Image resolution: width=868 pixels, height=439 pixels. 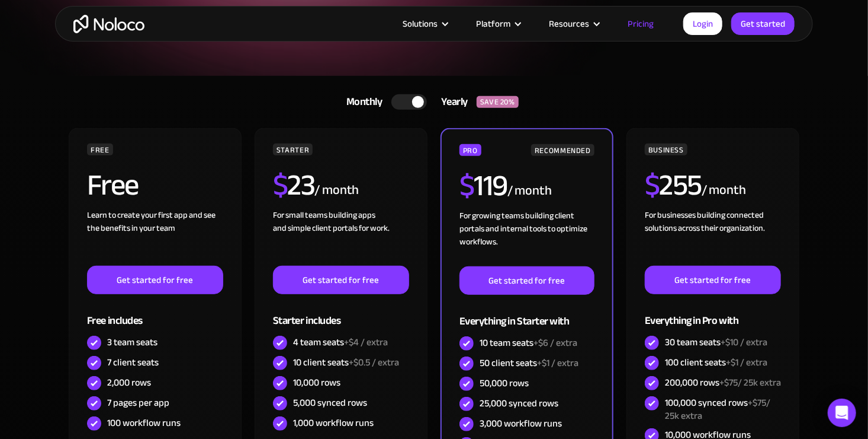 What do you see at coordinates (674, 185) in the screenshot?
I see `h2: 255` at bounding box center [674, 185].